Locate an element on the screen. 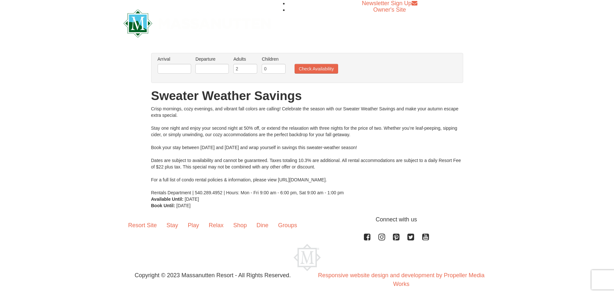 The image size is (614, 294). label: Adults is located at coordinates (245, 59).